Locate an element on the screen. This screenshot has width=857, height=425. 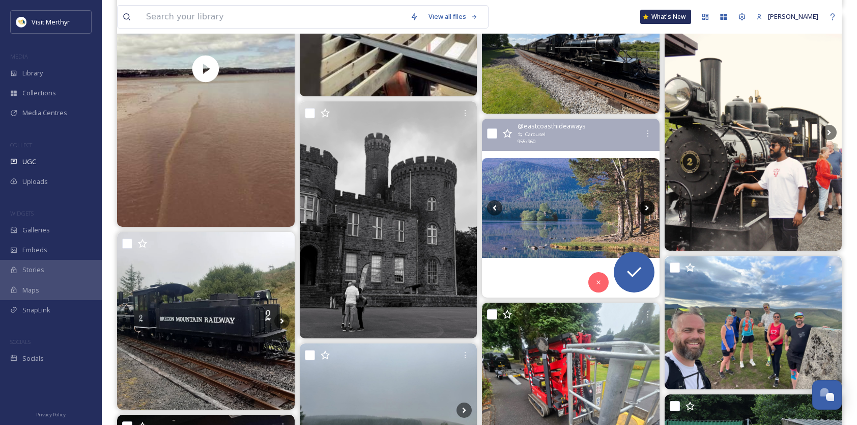
a: View all files is located at coordinates (453, 16).